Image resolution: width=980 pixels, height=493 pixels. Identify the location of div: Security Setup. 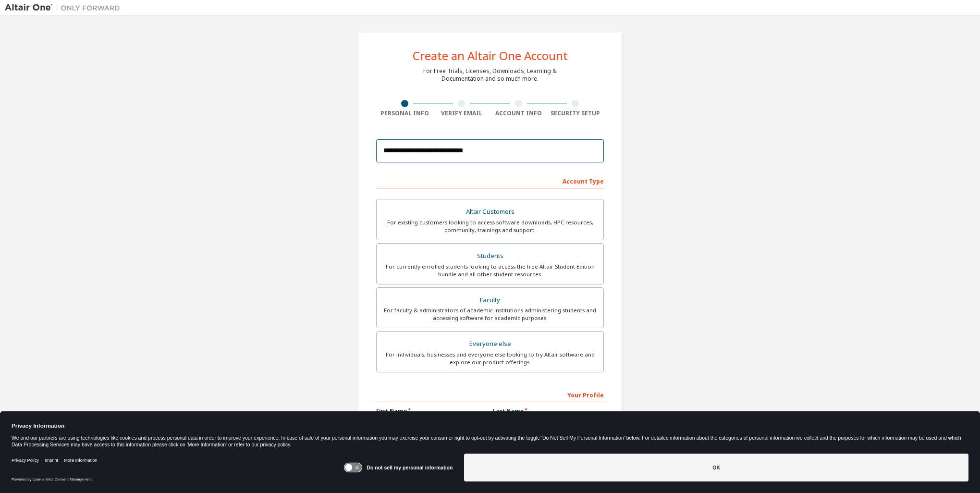
(576, 114).